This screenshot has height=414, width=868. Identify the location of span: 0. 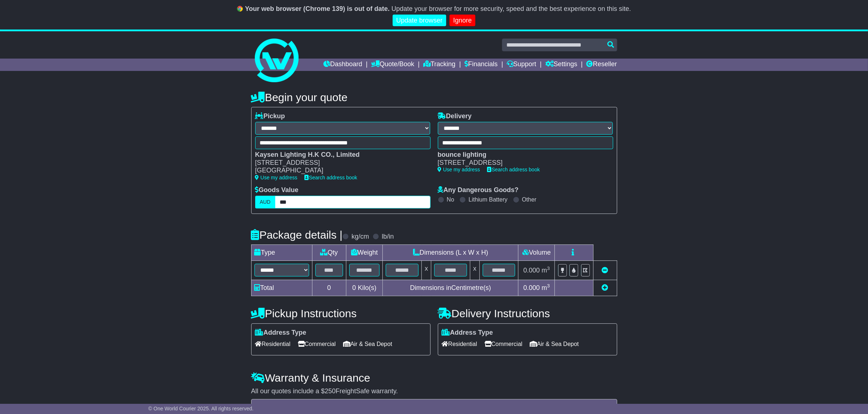
(354, 288).